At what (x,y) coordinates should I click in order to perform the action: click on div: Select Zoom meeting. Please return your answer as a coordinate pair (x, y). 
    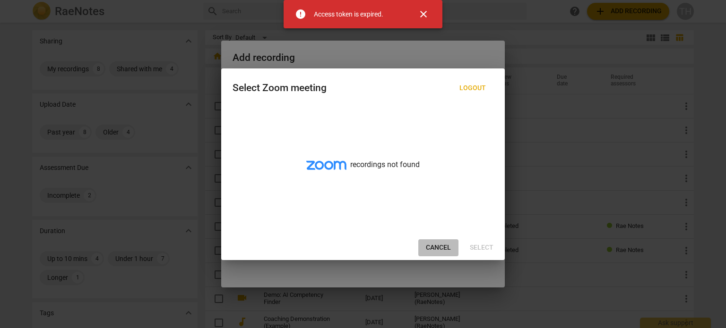
    Looking at the image, I should click on (279, 88).